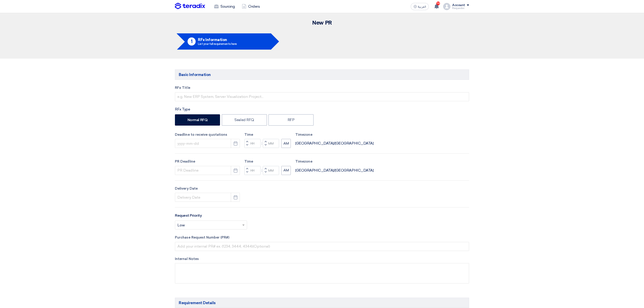  What do you see at coordinates (208, 197) in the screenshot?
I see `input: Delivery Date` at bounding box center [208, 197].